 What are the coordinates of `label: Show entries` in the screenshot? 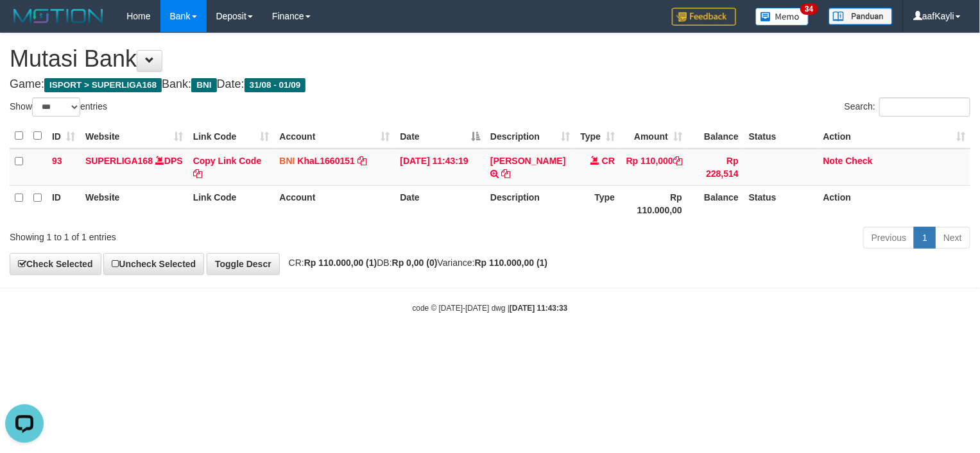 It's located at (59, 107).